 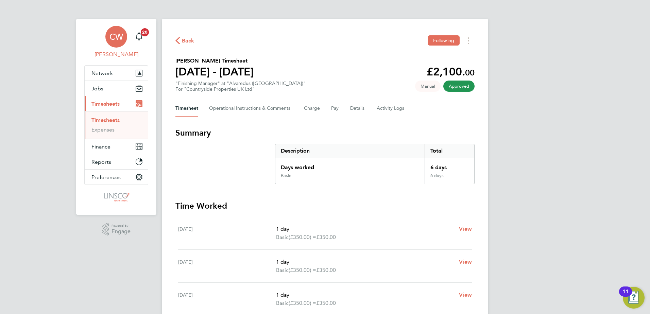 I want to click on div: 11, so click(x=626, y=296).